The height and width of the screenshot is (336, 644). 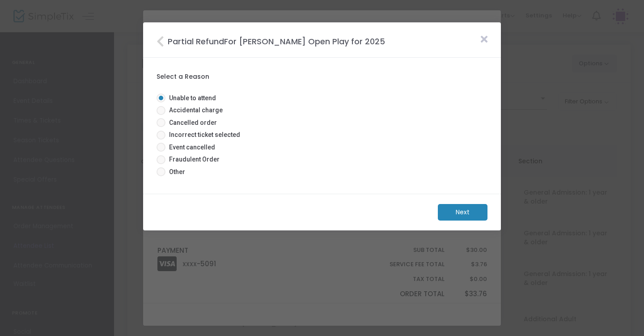 I want to click on m-button: Next, so click(x=462, y=212).